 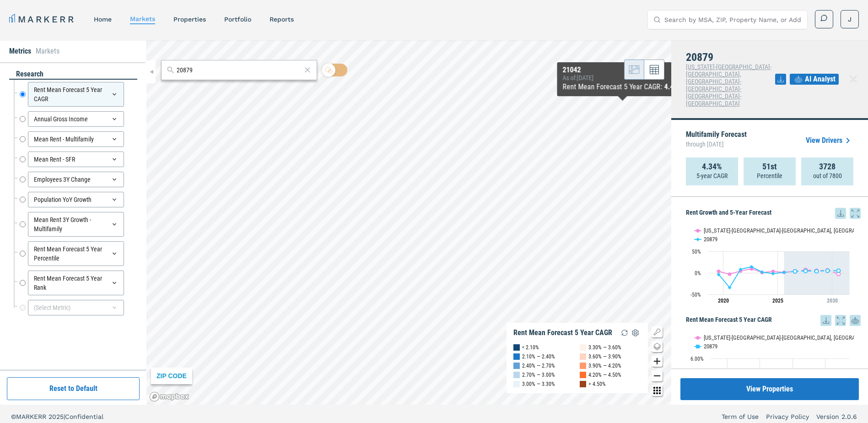 What do you see at coordinates (723, 301) in the screenshot?
I see `tspan: 2020` at bounding box center [723, 301].